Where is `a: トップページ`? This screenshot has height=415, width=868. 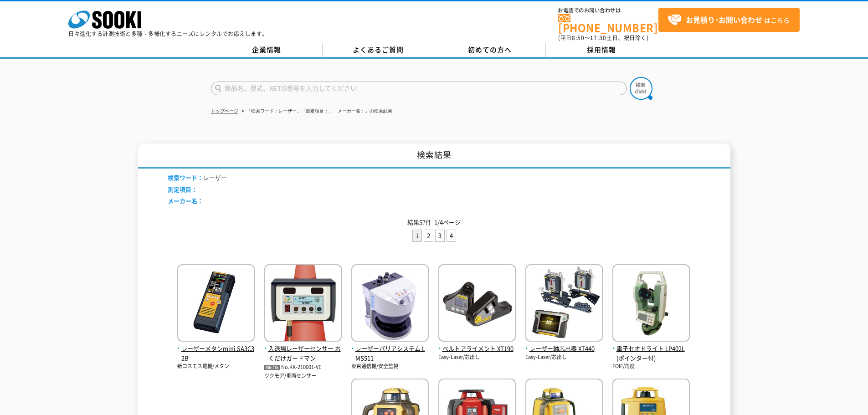
a: トップページ is located at coordinates (224, 111).